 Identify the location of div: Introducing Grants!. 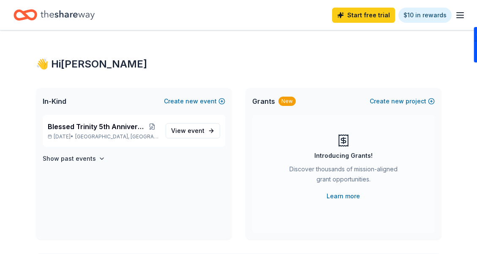
(344, 156).